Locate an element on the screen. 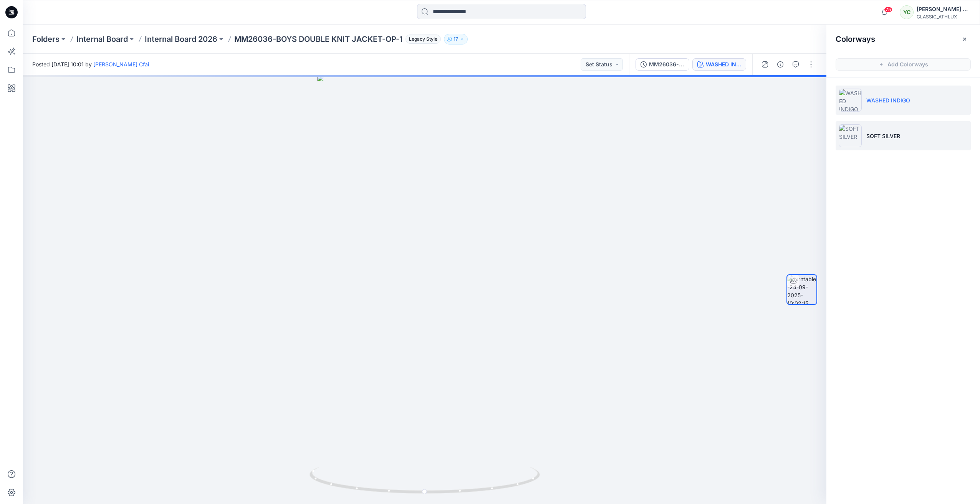  button: 17 is located at coordinates (456, 39).